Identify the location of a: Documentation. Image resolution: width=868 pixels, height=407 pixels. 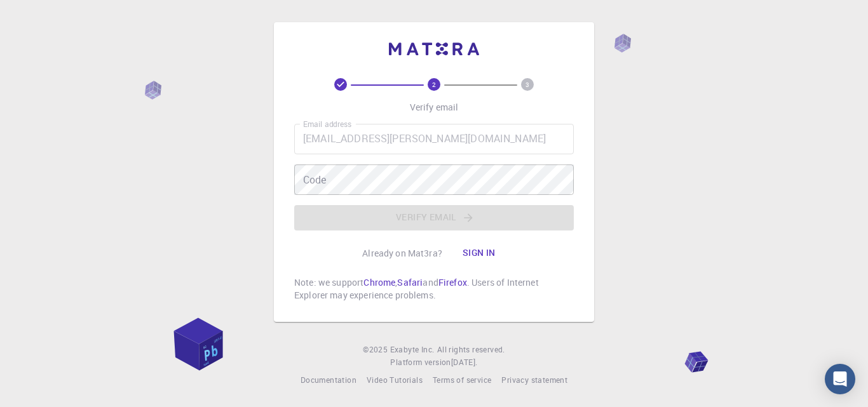
(328, 380).